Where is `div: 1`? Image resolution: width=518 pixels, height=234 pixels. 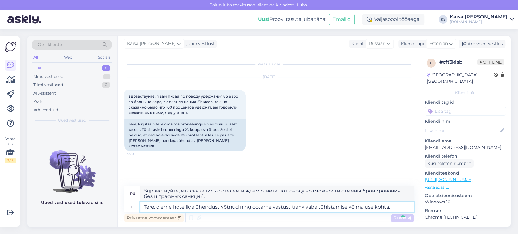
div: 1 is located at coordinates (107, 77).